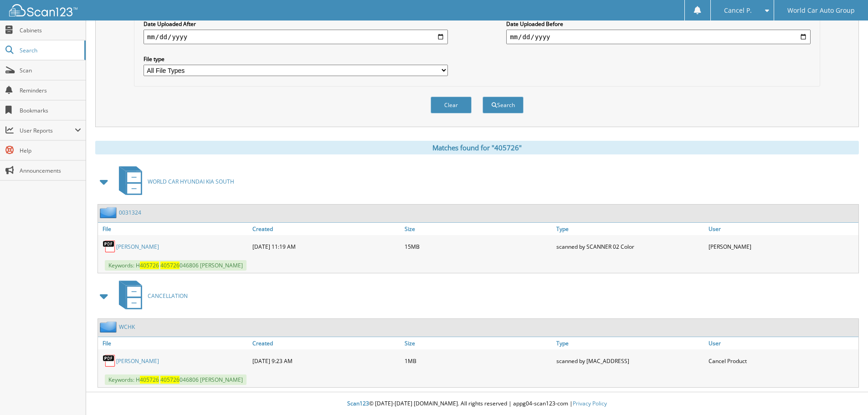  I want to click on span: Scan, so click(50, 70).